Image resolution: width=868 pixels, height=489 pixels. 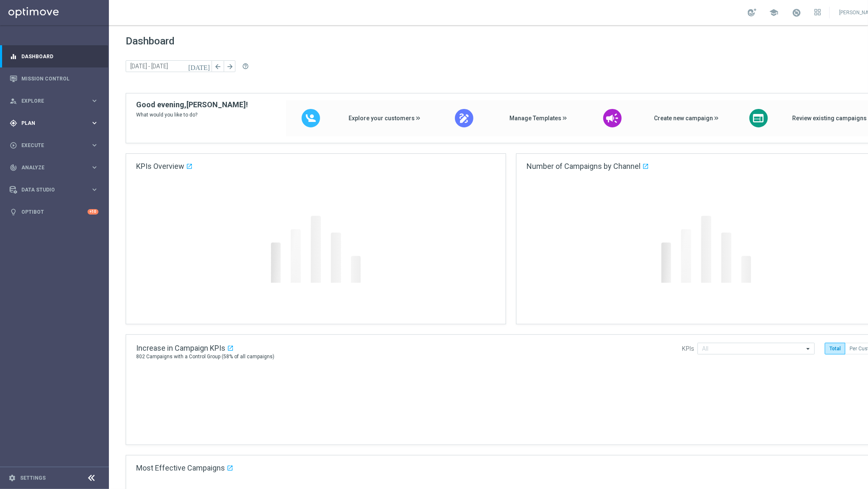 I want to click on i: track_changes, so click(x=13, y=168).